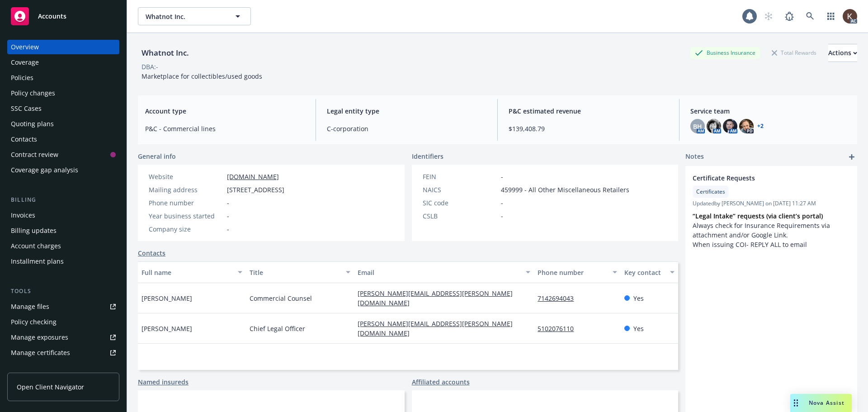 This screenshot has width=868, height=412. I want to click on div: Manage exposures, so click(39, 337).